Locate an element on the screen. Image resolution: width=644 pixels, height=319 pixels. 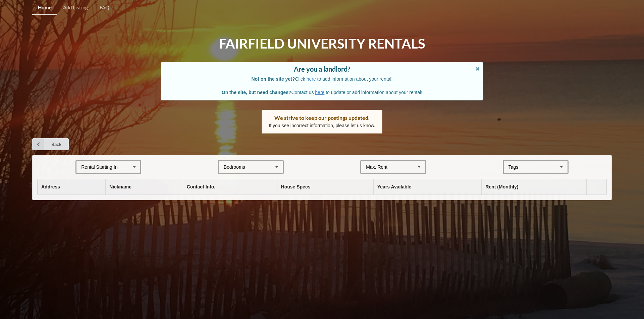
span: Contact us to update or add information about your rental! is located at coordinates (322, 93).